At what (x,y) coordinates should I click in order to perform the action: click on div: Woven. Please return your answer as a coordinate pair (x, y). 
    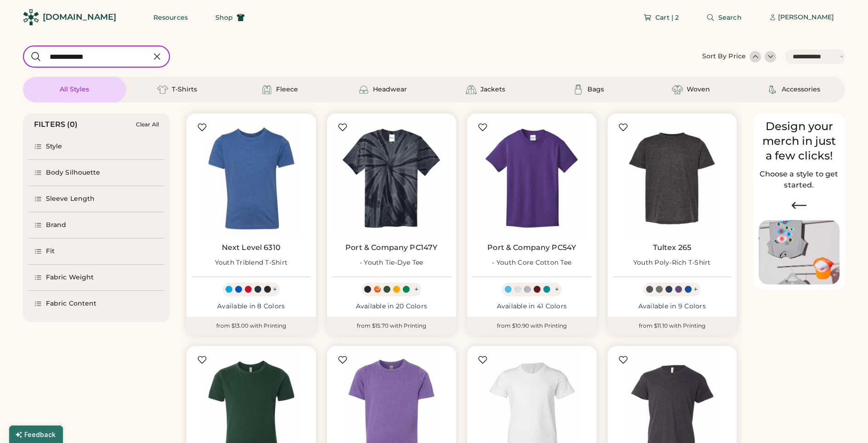
    Looking at the image, I should click on (698, 89).